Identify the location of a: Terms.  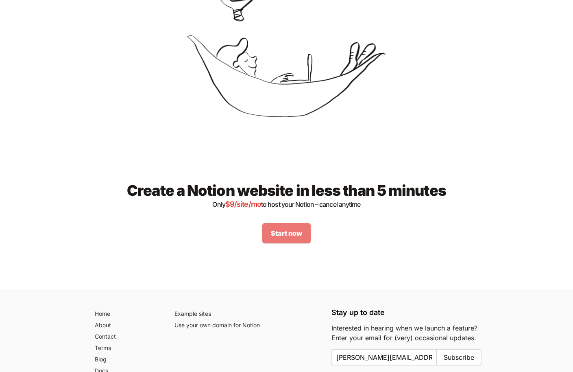
(126, 348).